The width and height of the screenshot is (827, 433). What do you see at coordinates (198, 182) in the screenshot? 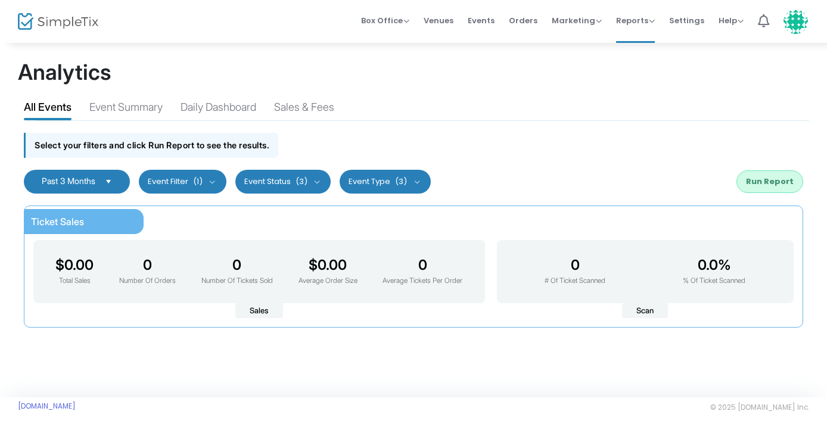
I see `span: (1)` at bounding box center [198, 182].